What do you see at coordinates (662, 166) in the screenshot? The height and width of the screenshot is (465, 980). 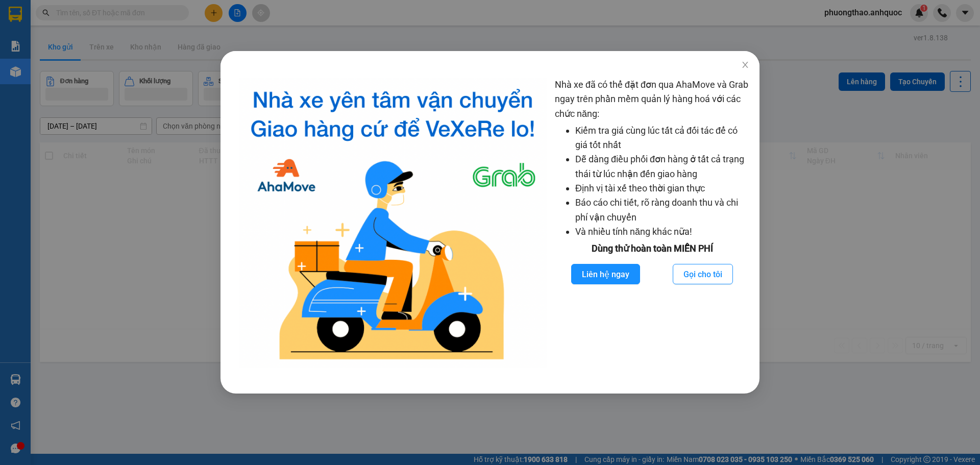 I see `li: Dễ dàng điều phối đơn hàng ở tất cả trạng thái từ lúc nhận đến giao hàng` at bounding box center [662, 166].